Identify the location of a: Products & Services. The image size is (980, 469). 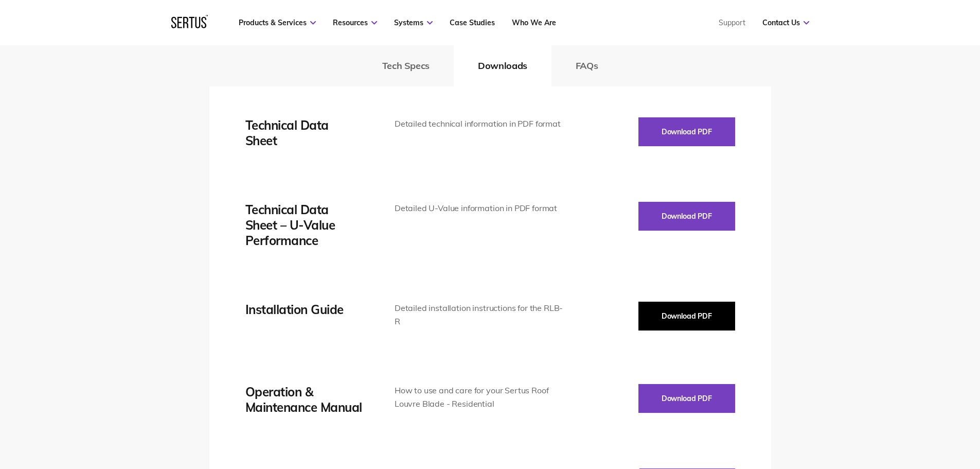
(277, 22).